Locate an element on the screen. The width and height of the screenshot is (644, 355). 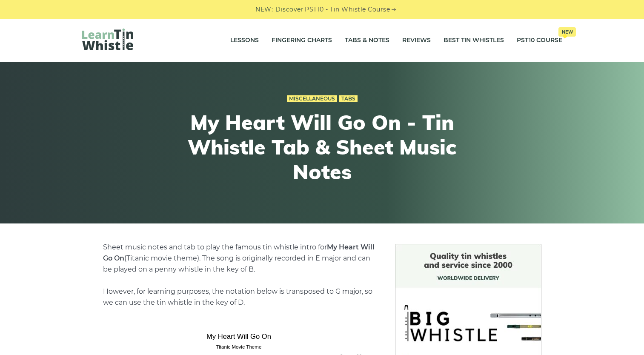
a: PST10 CourseNew is located at coordinates (539, 40).